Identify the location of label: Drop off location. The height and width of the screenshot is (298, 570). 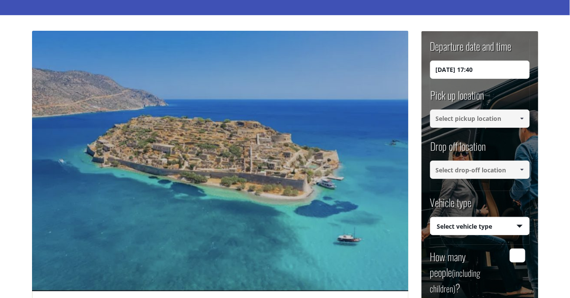
(458, 149).